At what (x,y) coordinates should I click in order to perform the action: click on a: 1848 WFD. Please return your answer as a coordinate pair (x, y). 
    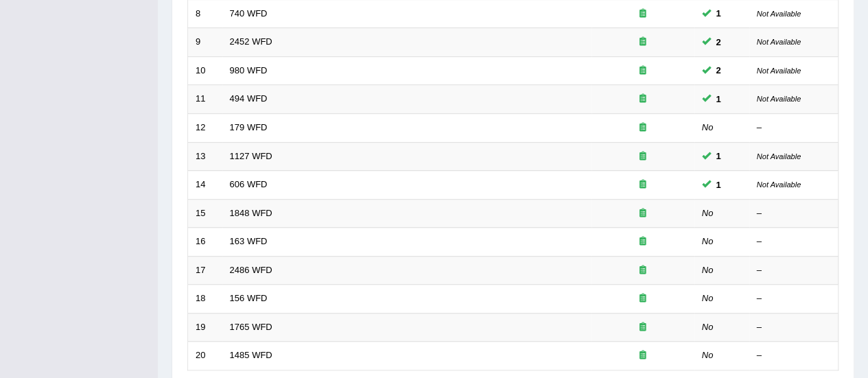
    Looking at the image, I should click on (251, 213).